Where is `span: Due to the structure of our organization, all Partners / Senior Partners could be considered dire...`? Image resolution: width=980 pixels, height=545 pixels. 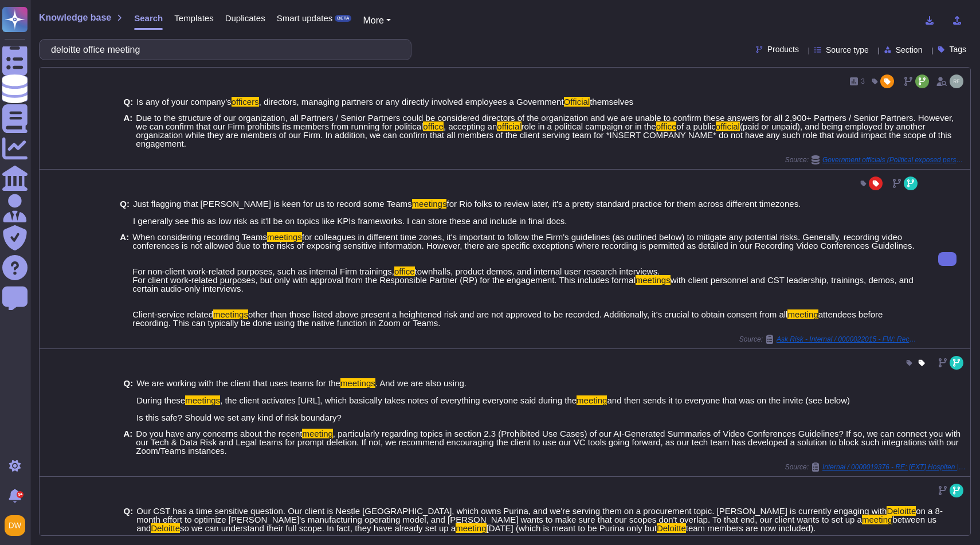 span: Due to the structure of our organization, all Partners / Senior Partners could be considered dire... is located at coordinates (545, 122).